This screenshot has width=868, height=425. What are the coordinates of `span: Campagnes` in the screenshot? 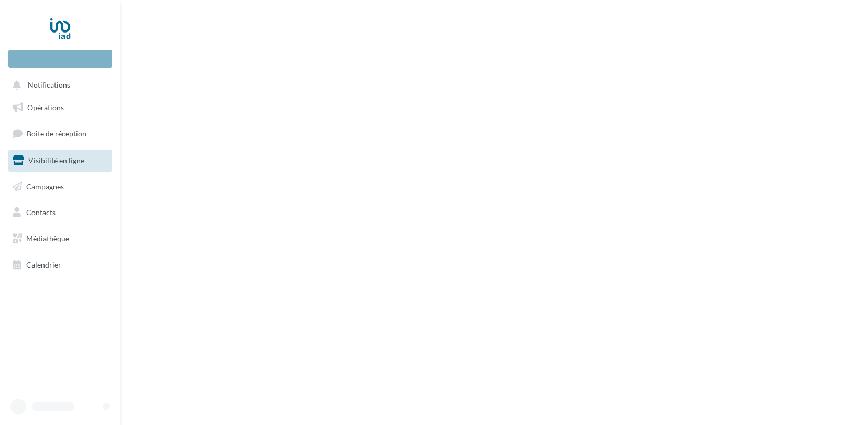 It's located at (45, 186).